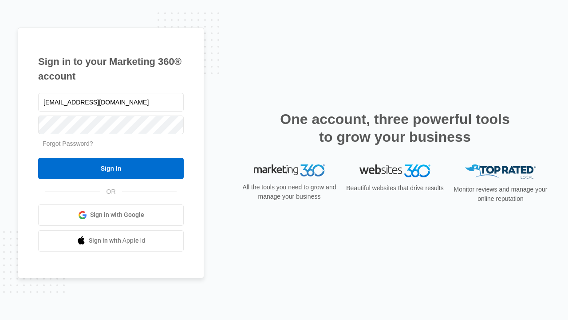 This screenshot has width=568, height=320. Describe the element at coordinates (111, 69) in the screenshot. I see `h1: Sign in to your Marketing 360® account` at that location.